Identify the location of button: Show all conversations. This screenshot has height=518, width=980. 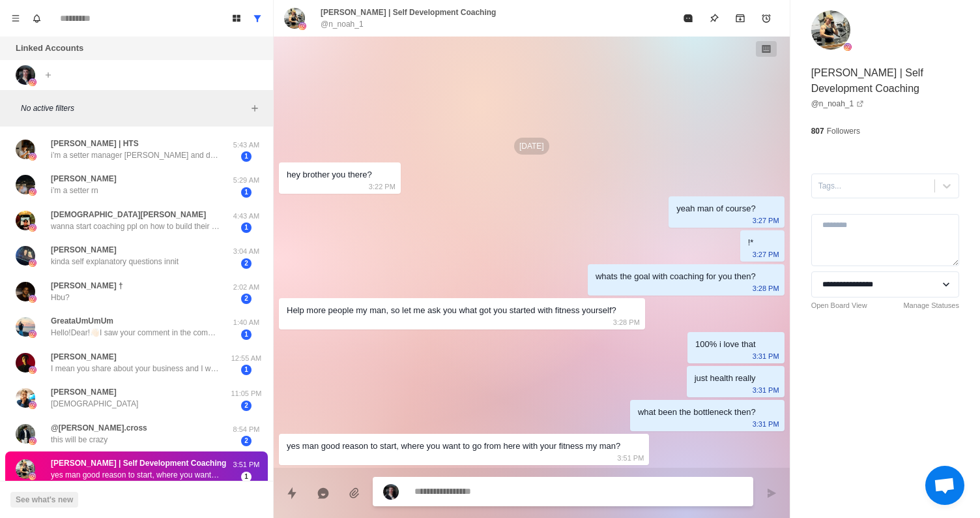
(257, 19).